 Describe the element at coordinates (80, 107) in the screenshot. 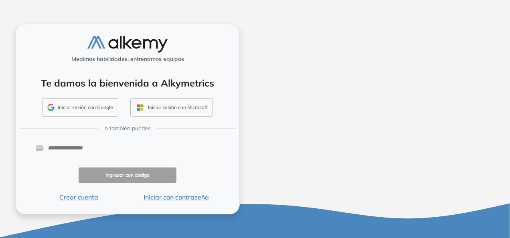

I see `button: Iniciar sesión con Google` at that location.